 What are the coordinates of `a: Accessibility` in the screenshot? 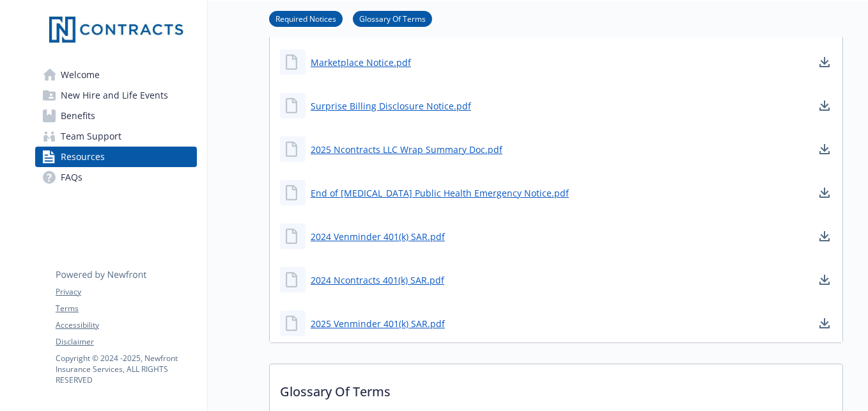 It's located at (126, 325).